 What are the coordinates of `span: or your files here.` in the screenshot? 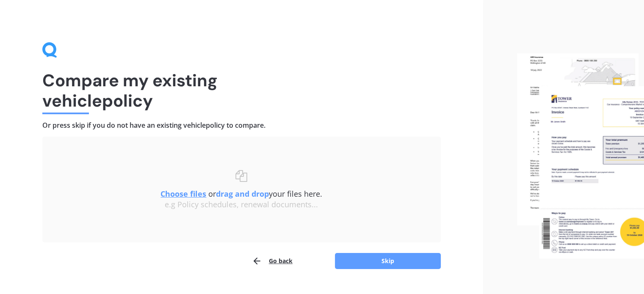 It's located at (241, 194).